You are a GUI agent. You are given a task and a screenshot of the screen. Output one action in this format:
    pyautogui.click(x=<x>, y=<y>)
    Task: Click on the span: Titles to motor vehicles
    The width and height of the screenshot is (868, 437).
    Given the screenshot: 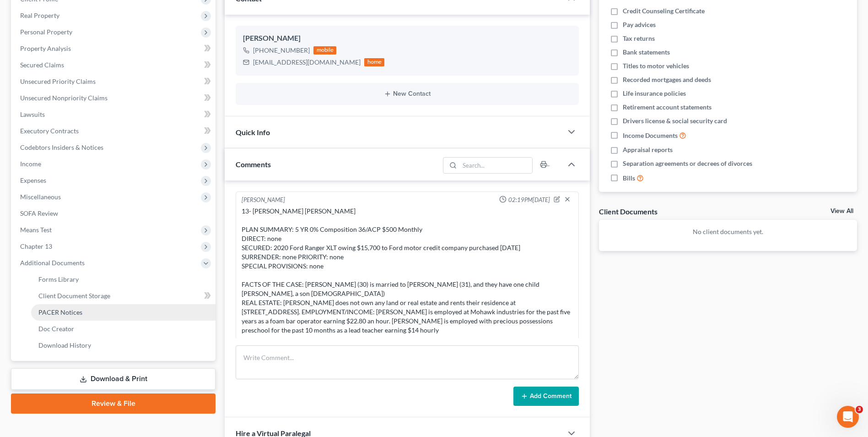 What is the action you would take?
    pyautogui.click(x=656, y=66)
    